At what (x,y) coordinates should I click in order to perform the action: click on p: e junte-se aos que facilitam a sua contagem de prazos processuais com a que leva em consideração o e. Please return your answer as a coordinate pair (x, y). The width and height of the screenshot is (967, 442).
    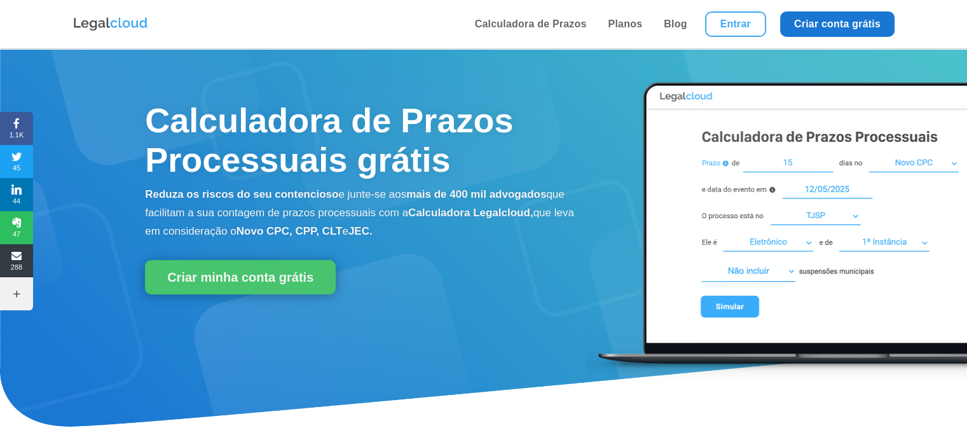
    Looking at the image, I should click on (362, 213).